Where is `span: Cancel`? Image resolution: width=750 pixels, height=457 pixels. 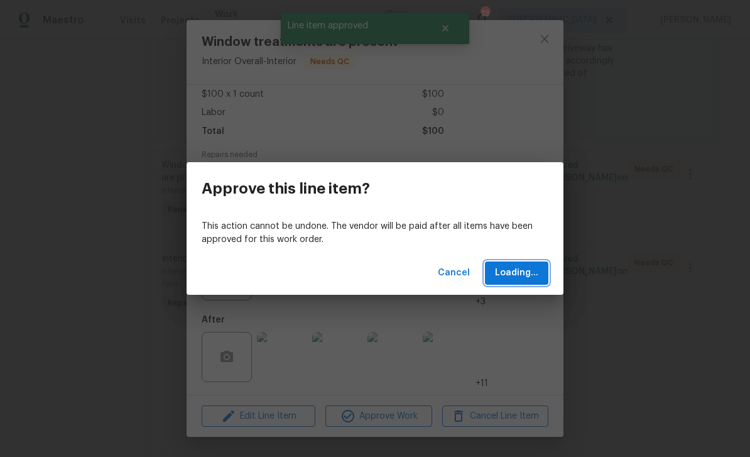 span: Cancel is located at coordinates (454, 273).